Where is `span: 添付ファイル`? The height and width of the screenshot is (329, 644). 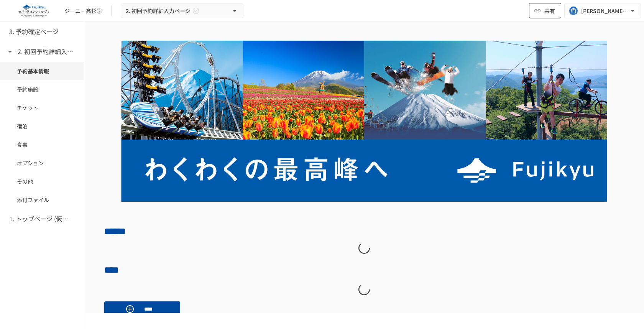 span: 添付ファイル is located at coordinates (42, 200).